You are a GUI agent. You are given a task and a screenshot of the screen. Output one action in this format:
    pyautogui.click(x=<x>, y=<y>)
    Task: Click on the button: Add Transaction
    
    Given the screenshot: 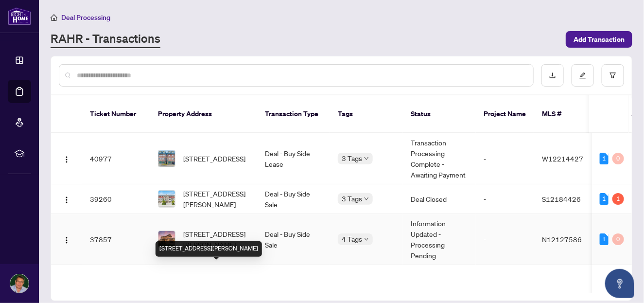 What is the action you would take?
    pyautogui.click(x=599, y=39)
    